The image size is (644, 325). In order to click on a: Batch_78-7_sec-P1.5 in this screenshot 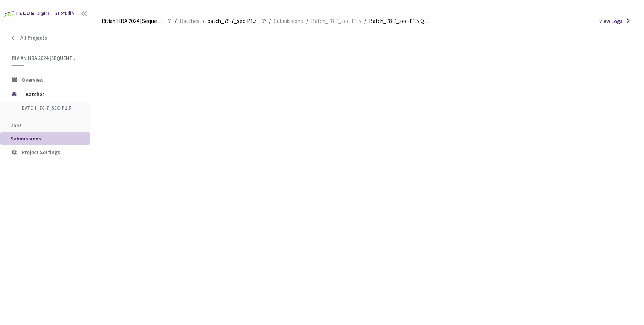, I will do `click(336, 20)`.